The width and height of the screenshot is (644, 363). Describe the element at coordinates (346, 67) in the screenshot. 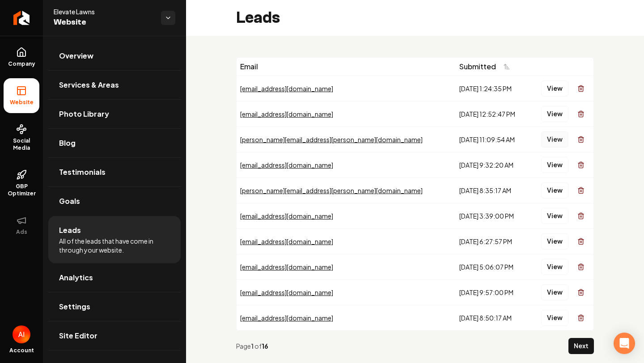

I see `div: Email` at that location.